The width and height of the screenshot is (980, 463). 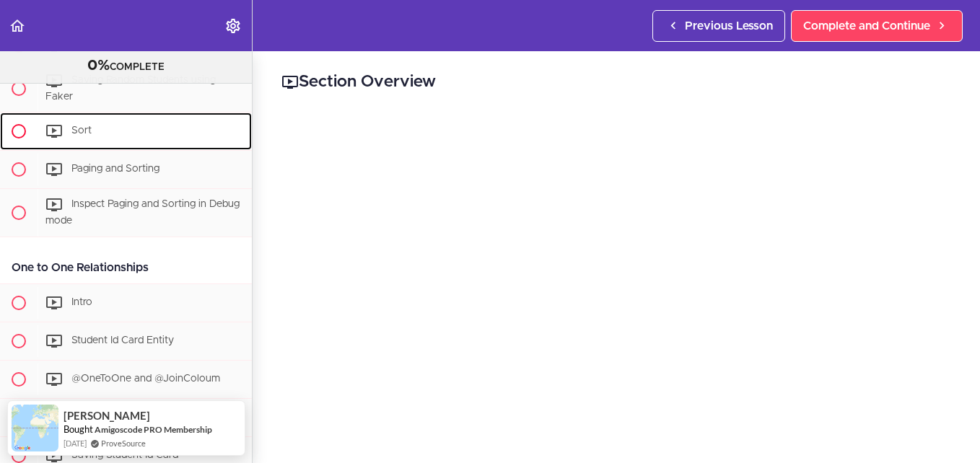 I want to click on span: Bought, so click(x=78, y=429).